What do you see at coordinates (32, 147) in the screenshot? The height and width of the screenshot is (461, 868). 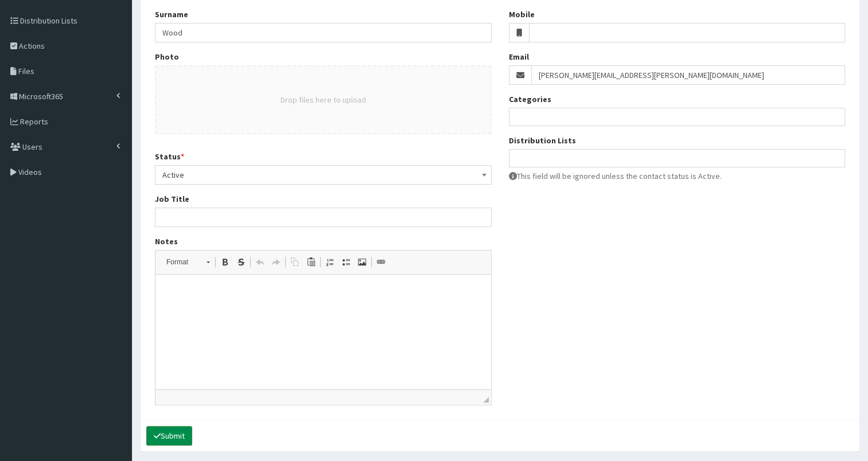 I see `span: Users` at bounding box center [32, 147].